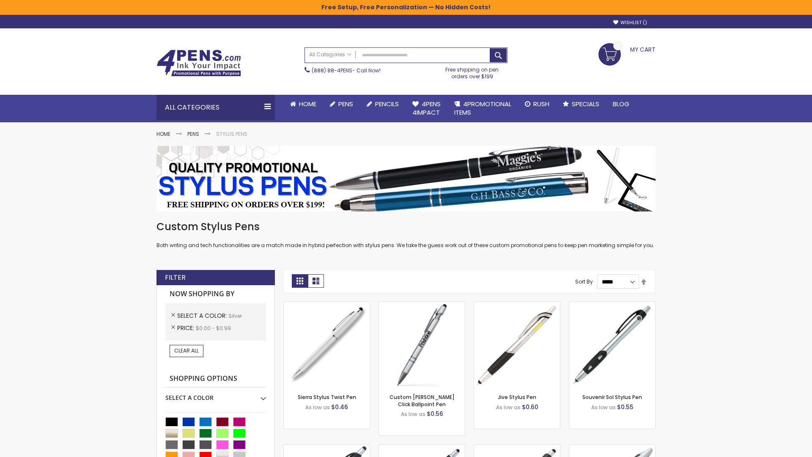  Describe the element at coordinates (213, 328) in the screenshot. I see `span: $0.00 - $0.99` at that location.